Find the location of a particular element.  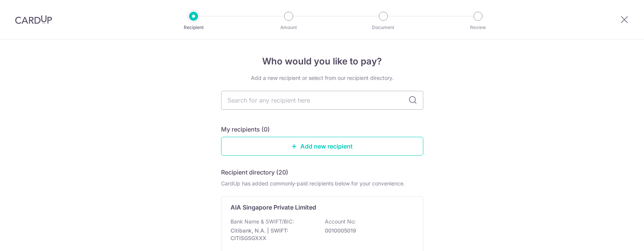

p: Document is located at coordinates (383, 28).